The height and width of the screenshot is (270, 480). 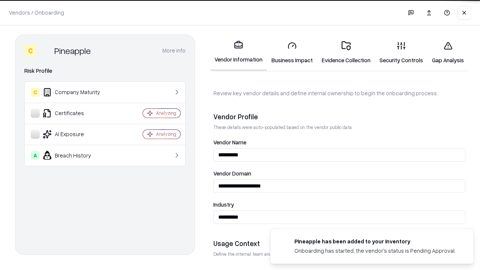 What do you see at coordinates (375, 241) in the screenshot?
I see `div: Pineapple has been added to your inventory` at bounding box center [375, 241].